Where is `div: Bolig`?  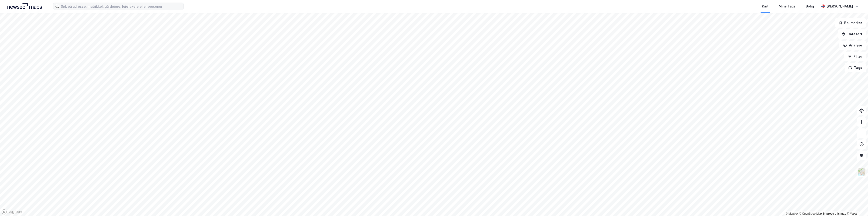
div: Bolig is located at coordinates (810, 6).